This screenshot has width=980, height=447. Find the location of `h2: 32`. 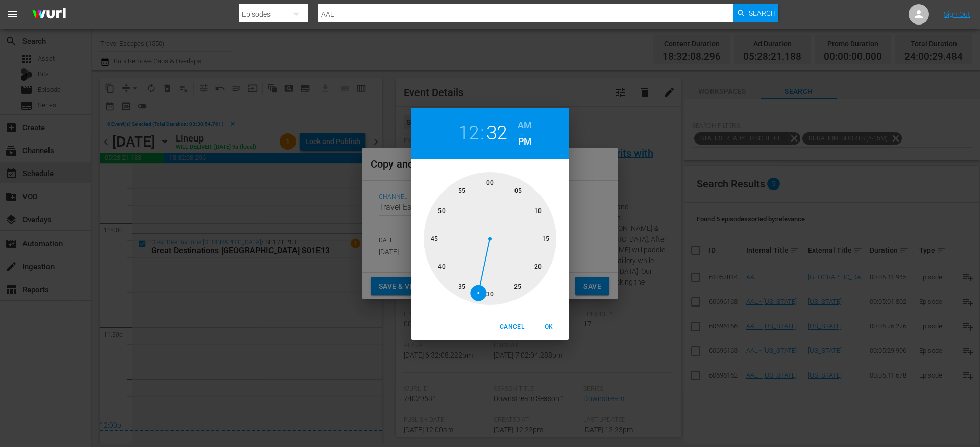

h2: 32 is located at coordinates (497, 133).